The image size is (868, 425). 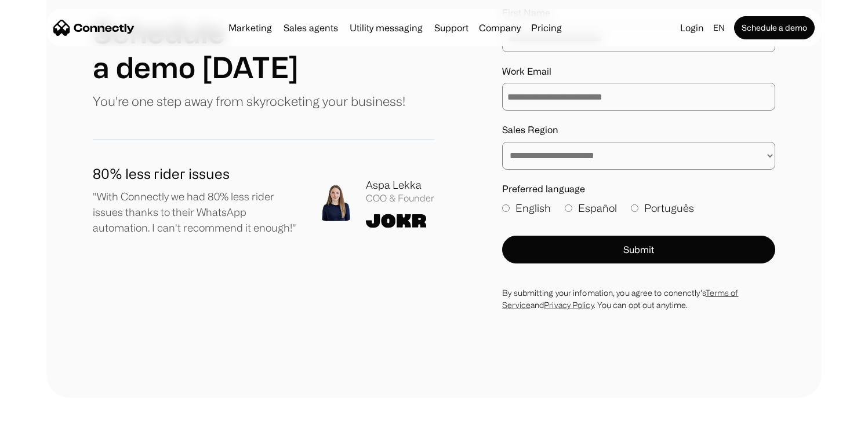 I want to click on a: Schedule a demo, so click(x=774, y=28).